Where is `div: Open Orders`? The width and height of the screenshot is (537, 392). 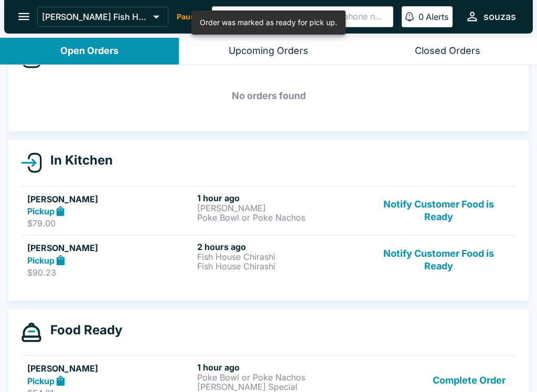
div: Open Orders is located at coordinates (89, 51).